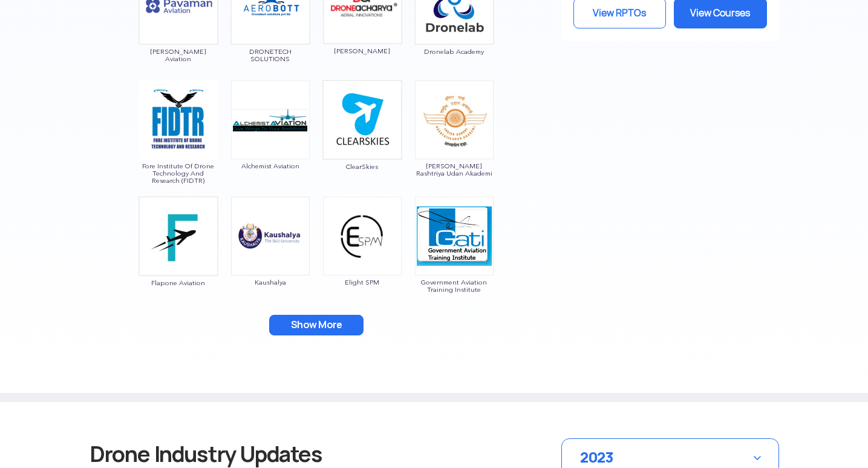 This screenshot has height=468, width=868. What do you see at coordinates (271, 120) in the screenshot?
I see `img: ic_alchemistaviation.png` at bounding box center [271, 120].